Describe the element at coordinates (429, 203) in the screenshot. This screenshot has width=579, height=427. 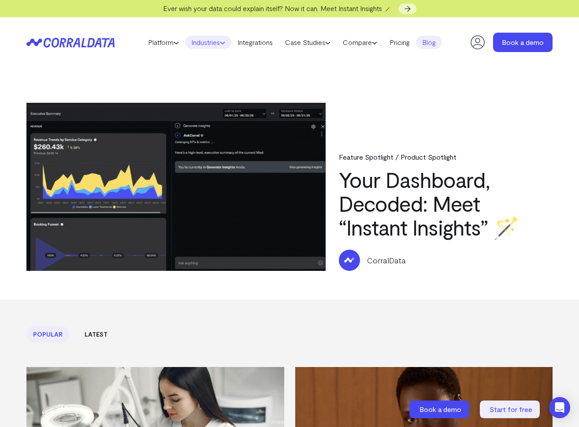
I see `a: Your Dashboard, Decoded: Meet “Instant Insights” 🪄` at that location.